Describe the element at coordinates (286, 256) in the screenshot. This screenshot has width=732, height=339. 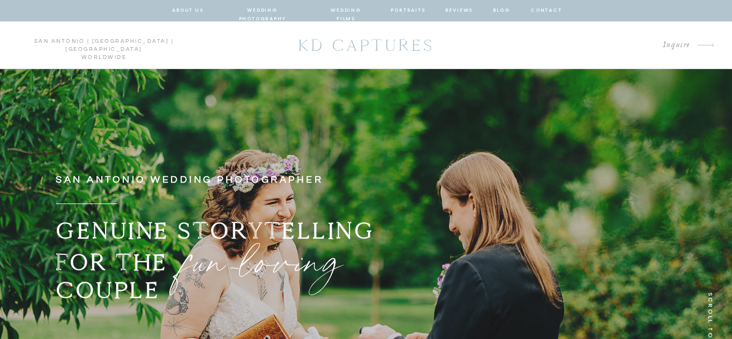
I see `p: fun-loving` at that location.